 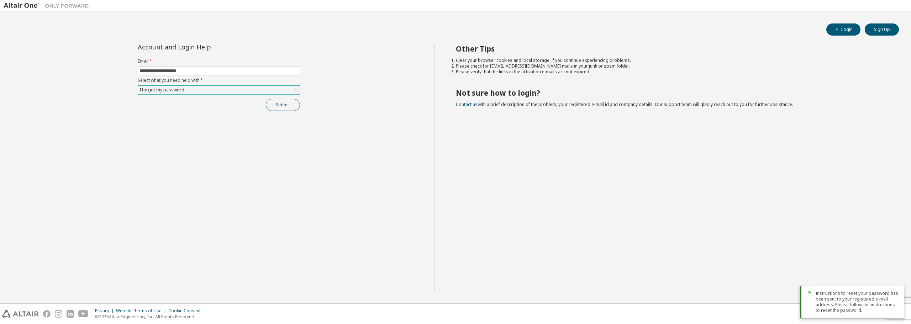 I want to click on label: Select what you need help with, so click(x=219, y=80).